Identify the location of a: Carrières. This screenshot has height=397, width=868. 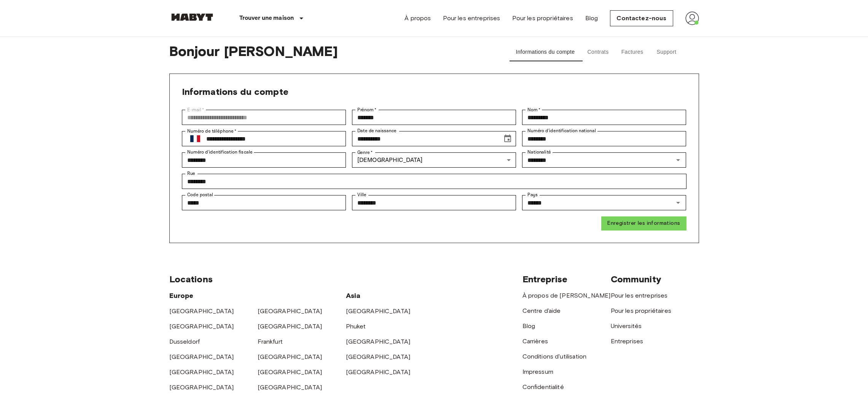
(536, 341).